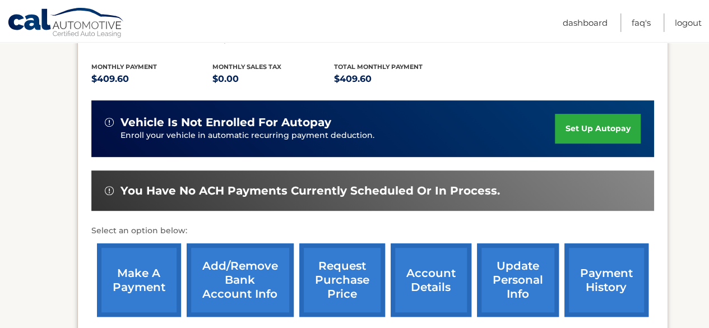 The width and height of the screenshot is (709, 328). What do you see at coordinates (373, 231) in the screenshot?
I see `p: Select an option below:` at bounding box center [373, 231].